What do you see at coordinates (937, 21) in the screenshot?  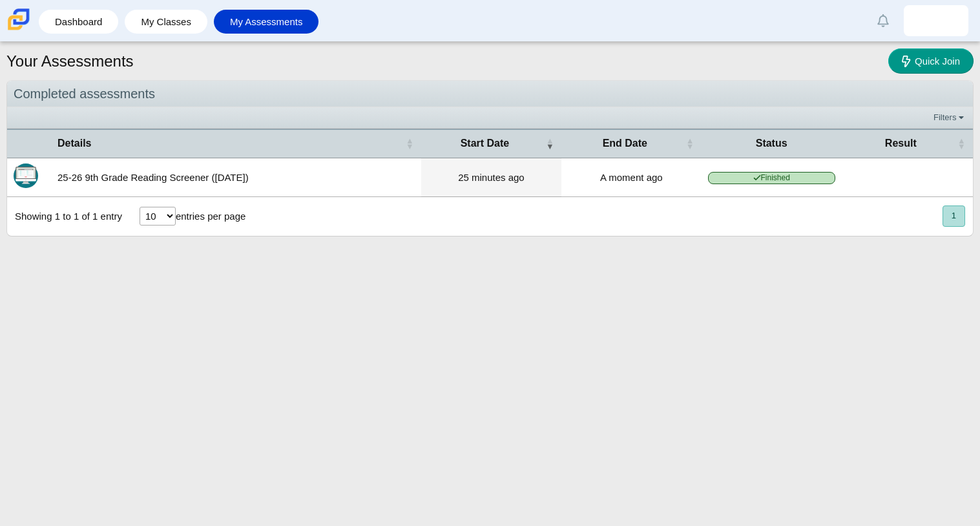 I see `img: julio.medina.tc7Nxk` at bounding box center [937, 21].